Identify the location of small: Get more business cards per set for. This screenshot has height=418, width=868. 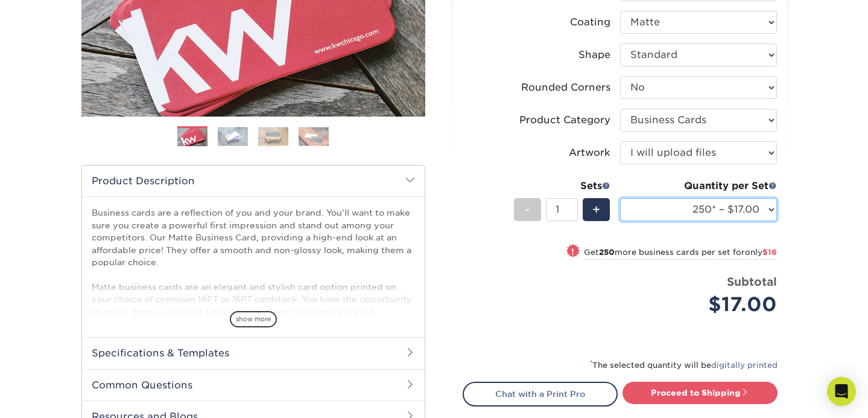
(681, 253).